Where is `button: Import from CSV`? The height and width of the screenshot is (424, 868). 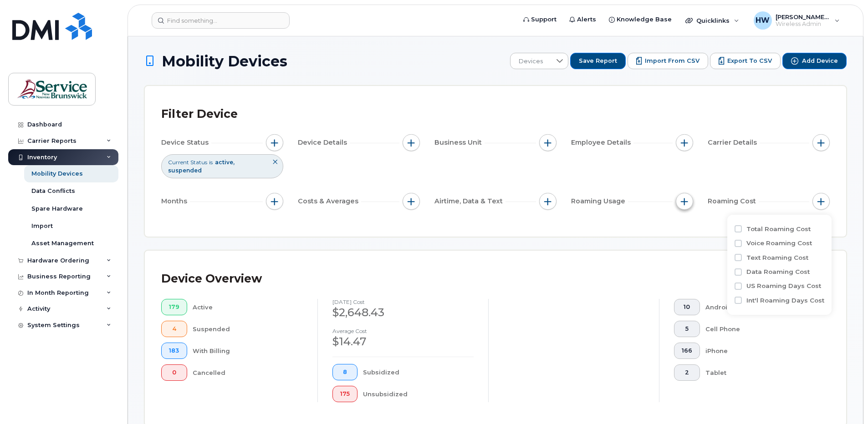 button: Import from CSV is located at coordinates (668, 61).